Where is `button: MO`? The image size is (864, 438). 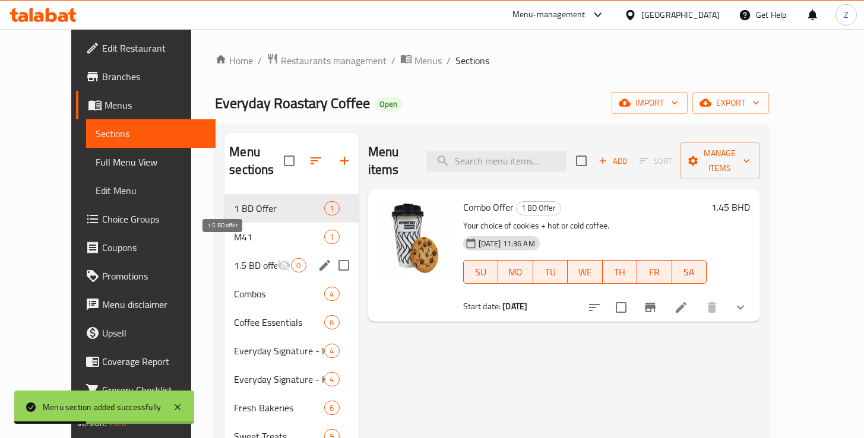
button: MO is located at coordinates (515, 272).